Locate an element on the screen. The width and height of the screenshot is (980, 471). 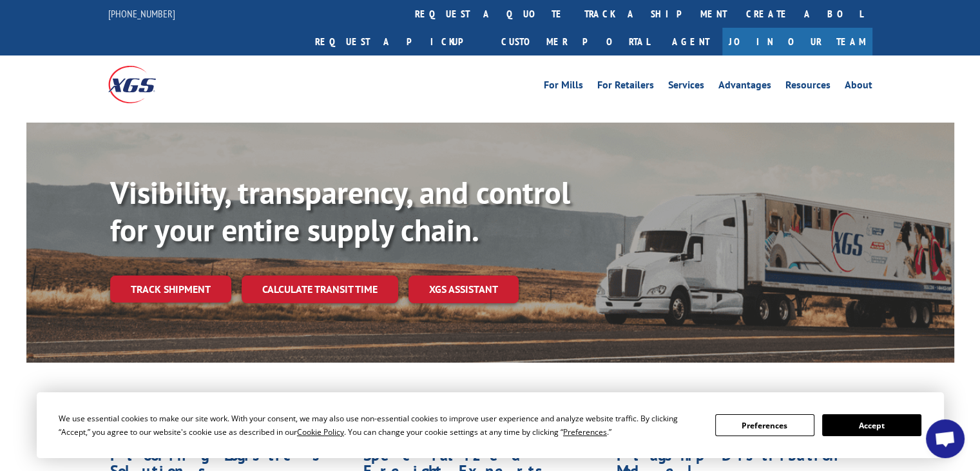
div: Cookie Consent Prompt is located at coordinates (490, 425).